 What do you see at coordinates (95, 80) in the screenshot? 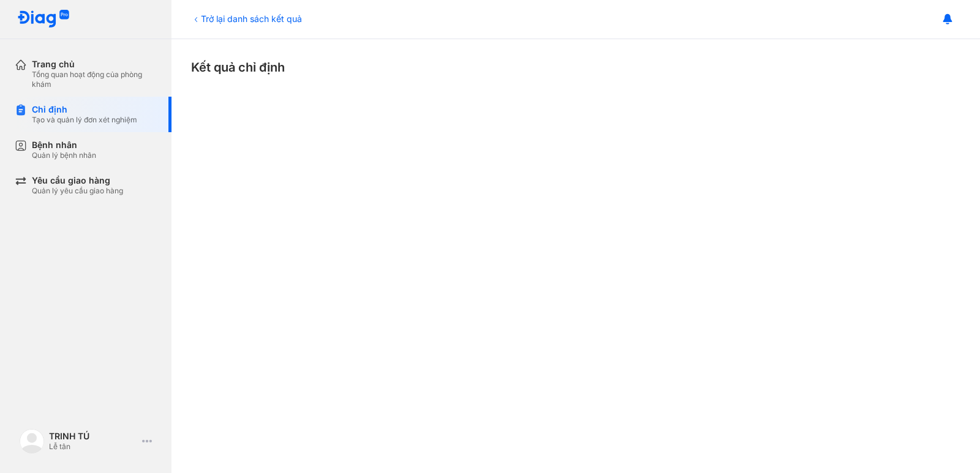
I see `div: Tổng quan hoạt động của phòng khám` at bounding box center [95, 80].